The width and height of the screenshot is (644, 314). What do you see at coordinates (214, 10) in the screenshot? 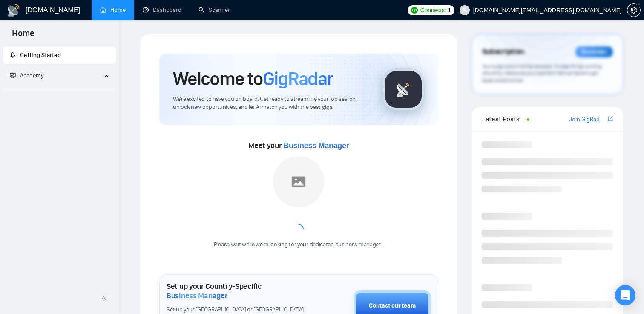
I see `a: searchScanner` at bounding box center [214, 10].